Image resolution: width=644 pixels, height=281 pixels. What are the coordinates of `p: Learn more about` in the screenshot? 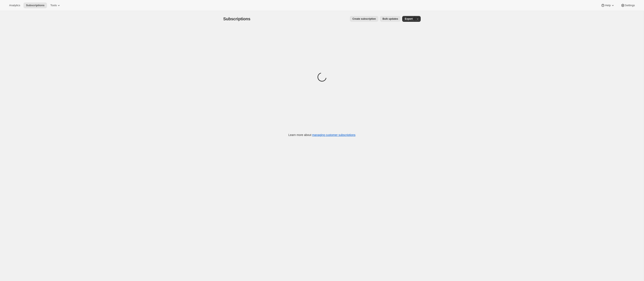 It's located at (321, 135).